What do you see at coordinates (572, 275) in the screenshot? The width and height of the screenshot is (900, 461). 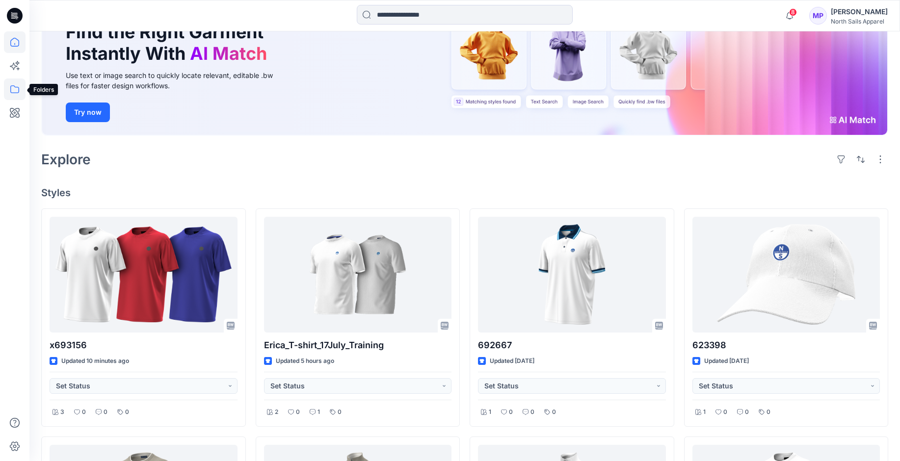 I see `a: 692667` at bounding box center [572, 275].